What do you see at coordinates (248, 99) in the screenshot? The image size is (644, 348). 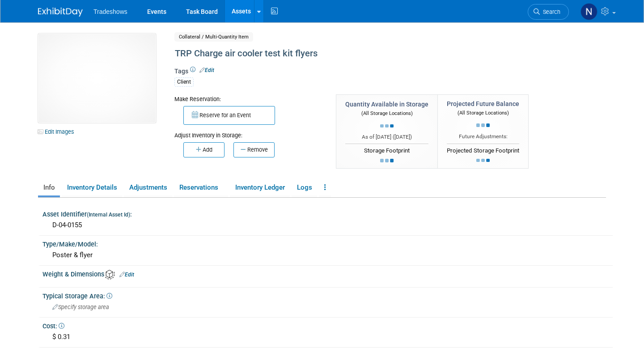 I see `div: Make Reservation:` at bounding box center [248, 99].